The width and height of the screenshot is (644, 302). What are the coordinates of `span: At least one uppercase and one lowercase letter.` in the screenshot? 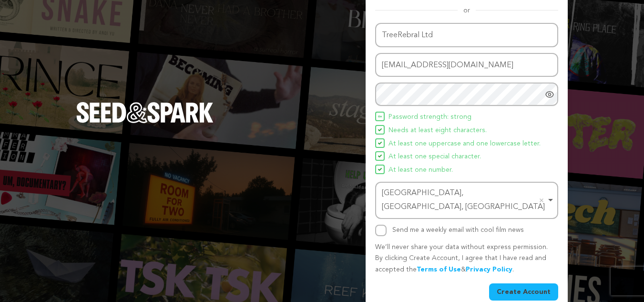 It's located at (464, 144).